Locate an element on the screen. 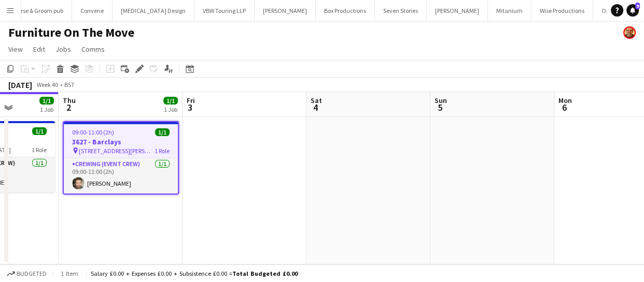  span: Thu is located at coordinates (69, 100).